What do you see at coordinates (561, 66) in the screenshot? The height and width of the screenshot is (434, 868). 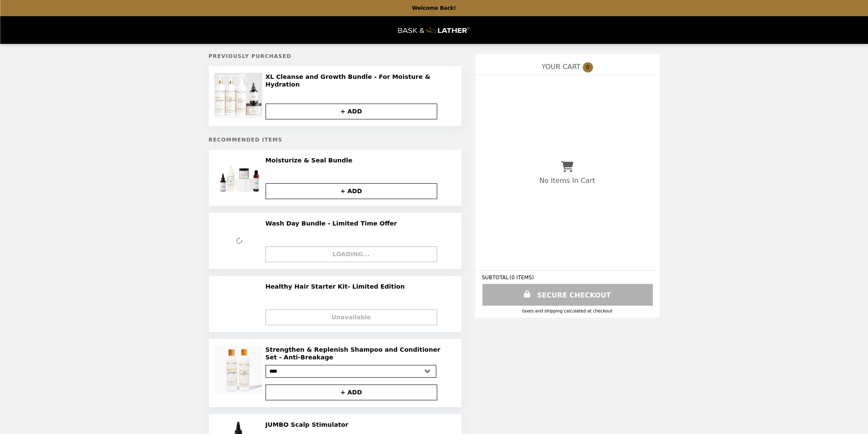 I see `span: YOUR CART` at bounding box center [561, 66].